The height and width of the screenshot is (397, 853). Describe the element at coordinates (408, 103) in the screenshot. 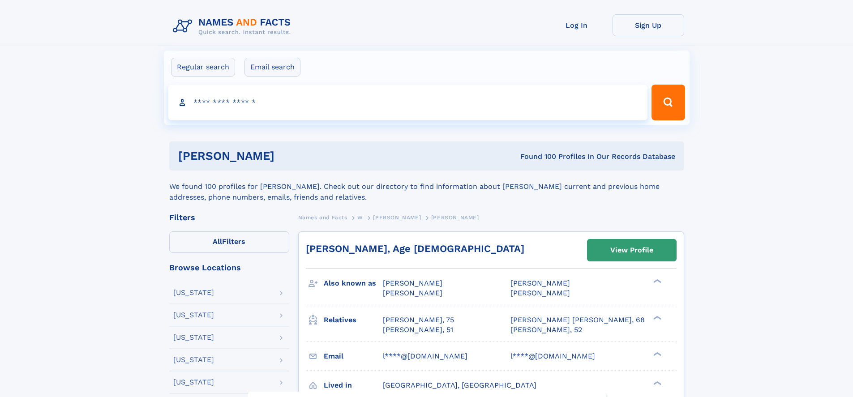

I see `input: search input` at that location.